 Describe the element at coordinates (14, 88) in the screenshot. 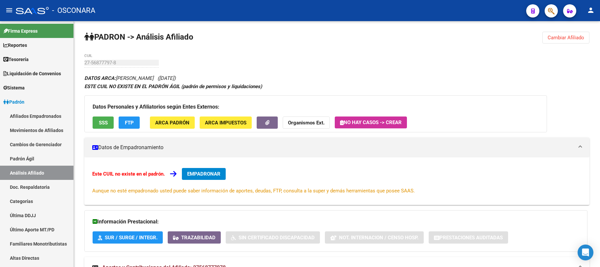

I see `span: Sistema` at that location.